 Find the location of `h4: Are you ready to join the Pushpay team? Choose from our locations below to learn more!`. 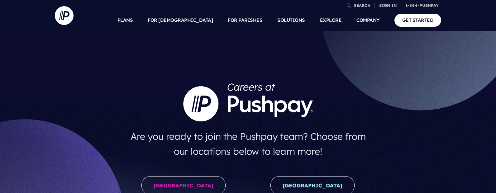

h4: Are you ready to join the Pushpay team? Choose from our locations below to learn more! is located at coordinates (248, 144).